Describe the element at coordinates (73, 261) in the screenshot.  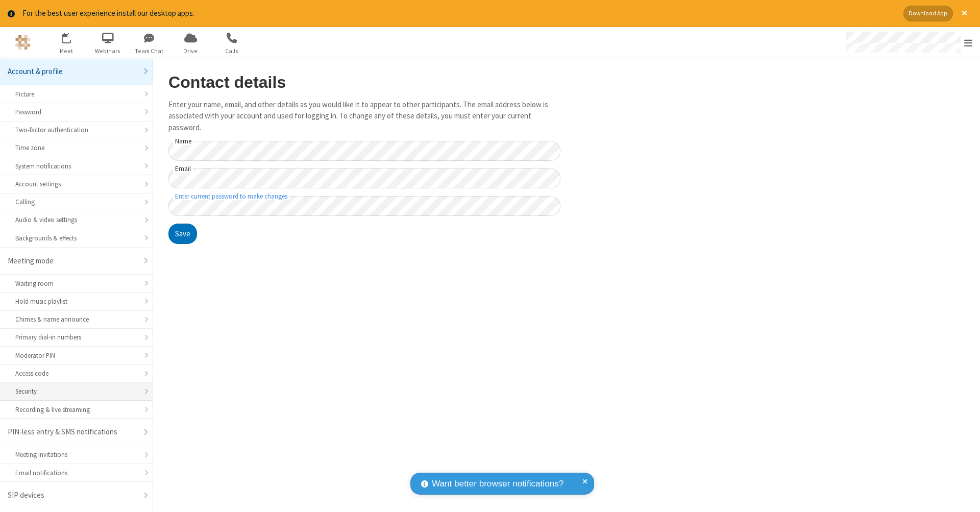
I see `div: Meeting mode` at that location.